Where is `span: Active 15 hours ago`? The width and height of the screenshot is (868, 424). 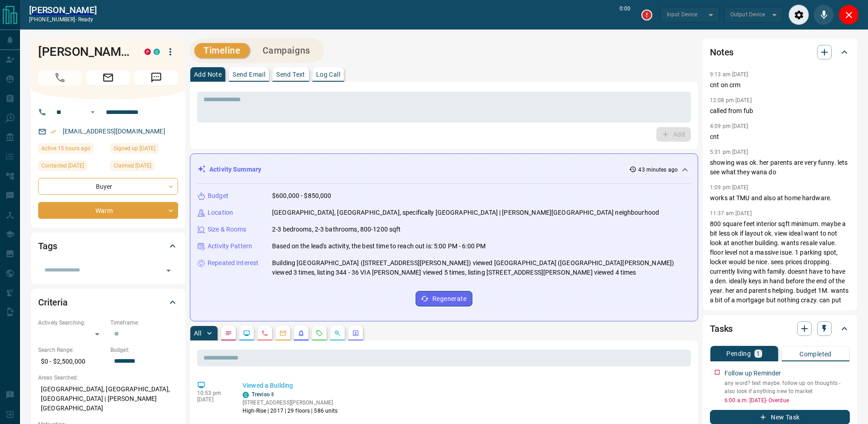 span: Active 15 hours ago is located at coordinates (66, 148).